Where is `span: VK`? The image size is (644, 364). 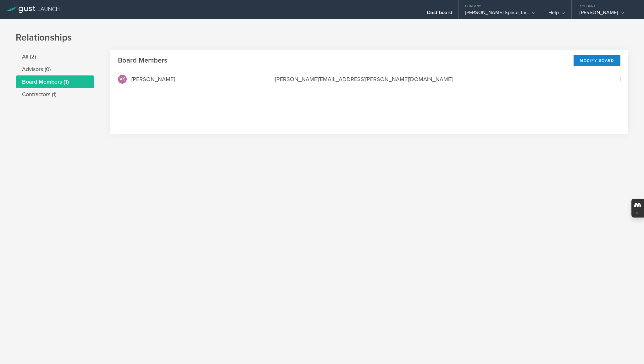
span: VK is located at coordinates (122, 79).